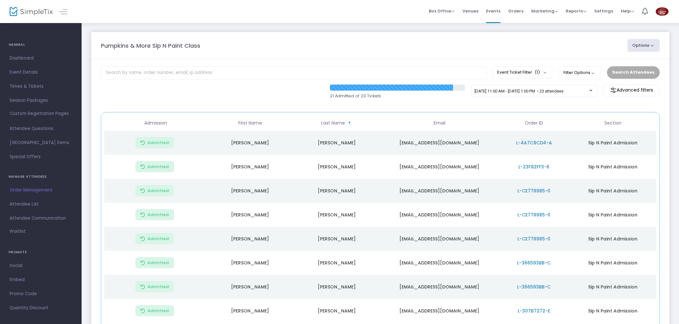 The height and width of the screenshot is (324, 679). I want to click on span: Attendee Communication, so click(41, 218).